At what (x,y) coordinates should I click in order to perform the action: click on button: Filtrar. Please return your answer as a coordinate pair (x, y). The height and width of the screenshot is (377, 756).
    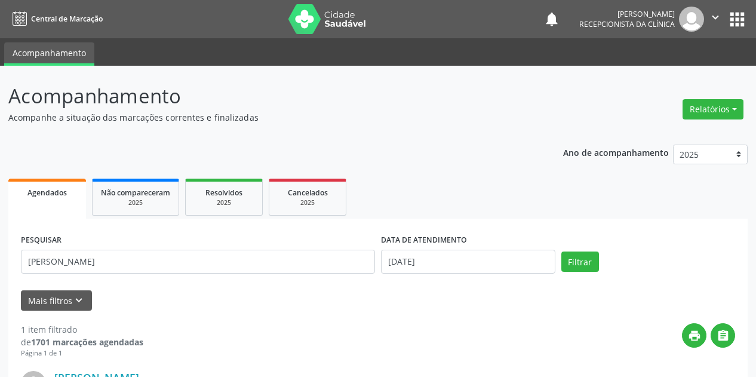
    Looking at the image, I should click on (580, 262).